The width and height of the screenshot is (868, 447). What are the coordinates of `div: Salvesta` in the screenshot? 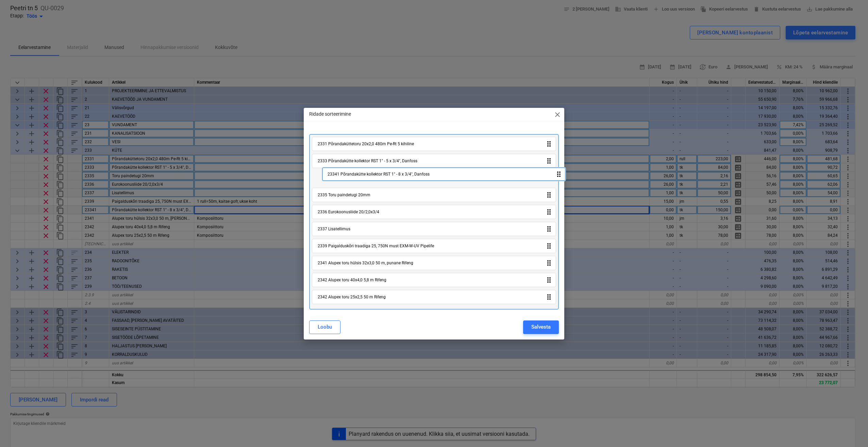 It's located at (541, 327).